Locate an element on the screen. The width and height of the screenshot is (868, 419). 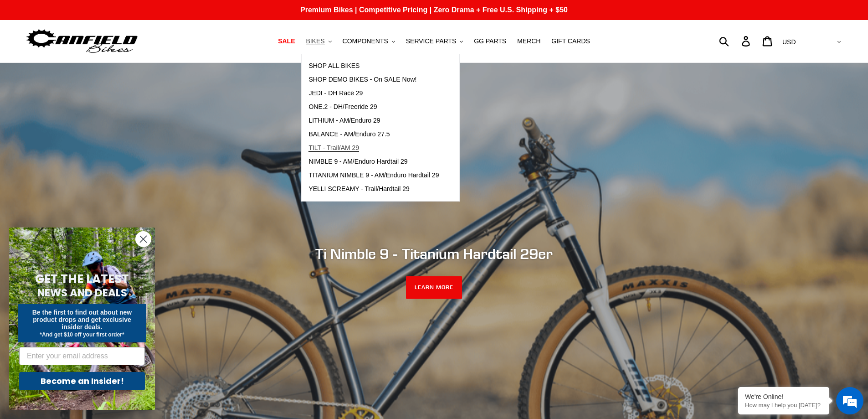
a: SALE is located at coordinates (286, 41).